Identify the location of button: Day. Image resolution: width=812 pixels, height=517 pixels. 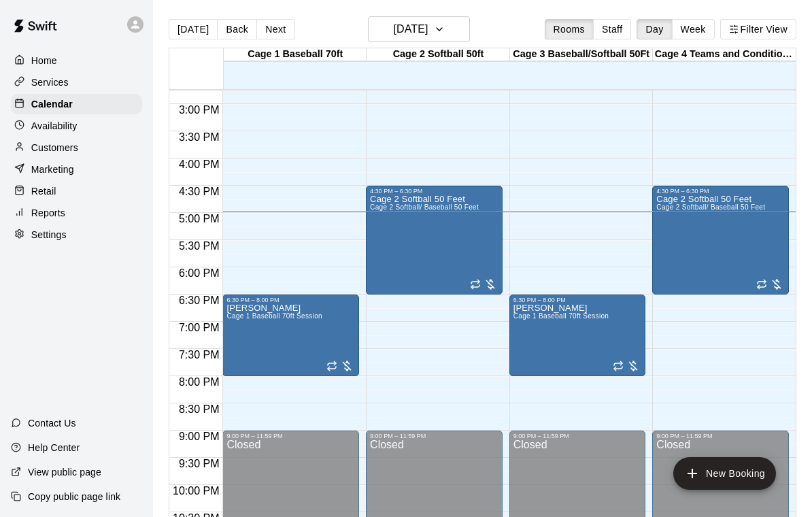
(654, 29).